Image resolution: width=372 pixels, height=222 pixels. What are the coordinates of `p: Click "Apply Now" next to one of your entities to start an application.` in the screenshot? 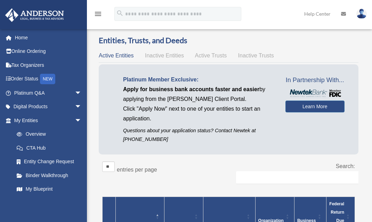 It's located at (199, 114).